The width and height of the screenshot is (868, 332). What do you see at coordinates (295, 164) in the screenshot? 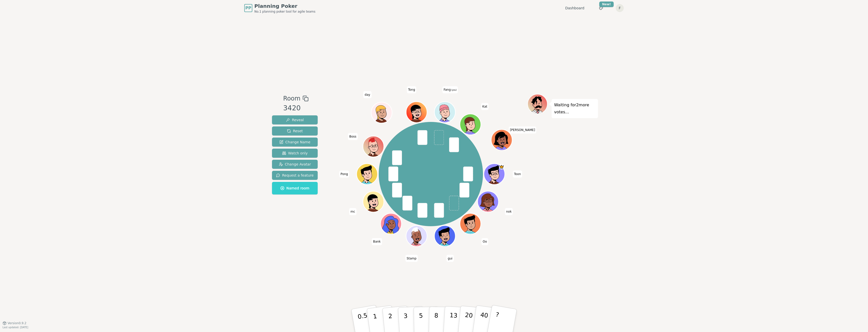
I see `span: Change Avatar` at bounding box center [295, 164].